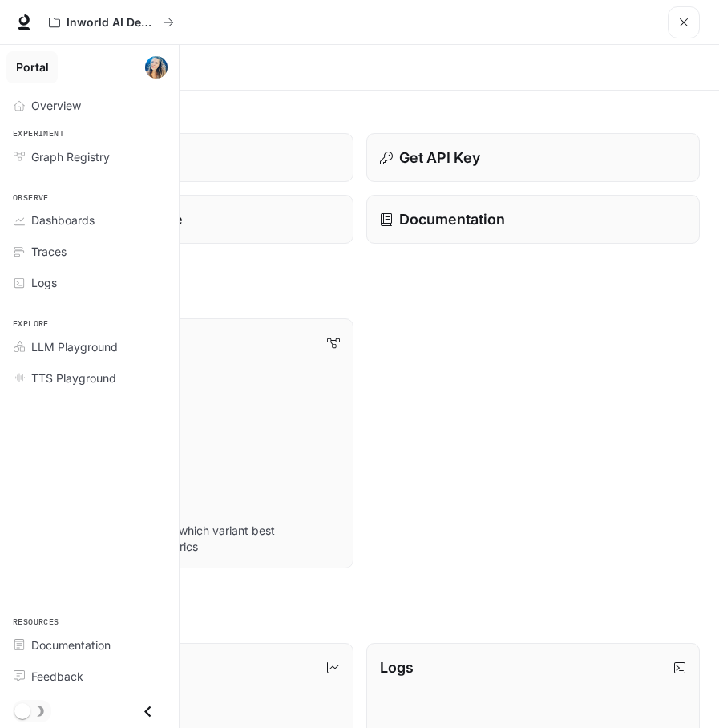 Image resolution: width=719 pixels, height=728 pixels. What do you see at coordinates (63, 220) in the screenshot?
I see `span: Dashboards` at bounding box center [63, 220].